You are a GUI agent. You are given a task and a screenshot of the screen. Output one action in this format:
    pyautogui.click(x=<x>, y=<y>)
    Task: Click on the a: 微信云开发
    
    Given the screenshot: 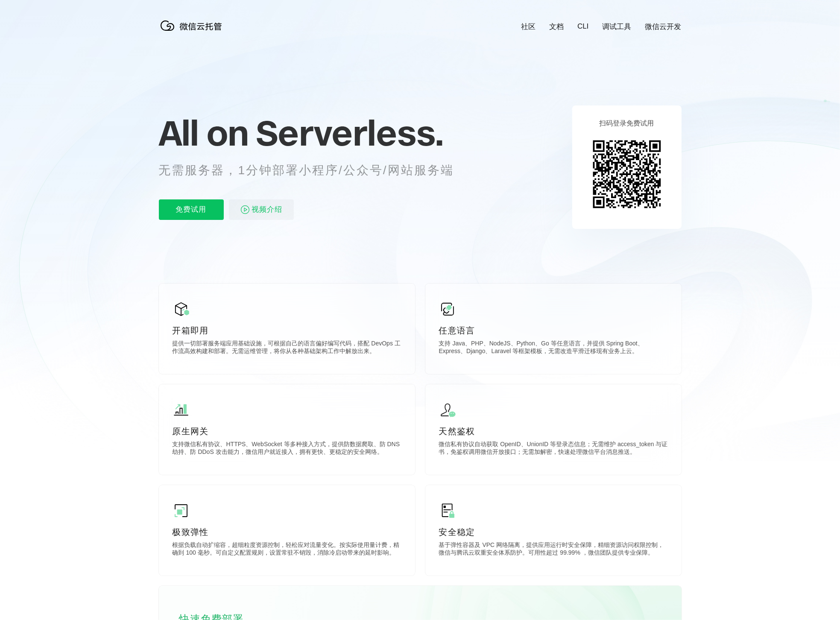 What is the action you would take?
    pyautogui.click(x=663, y=27)
    